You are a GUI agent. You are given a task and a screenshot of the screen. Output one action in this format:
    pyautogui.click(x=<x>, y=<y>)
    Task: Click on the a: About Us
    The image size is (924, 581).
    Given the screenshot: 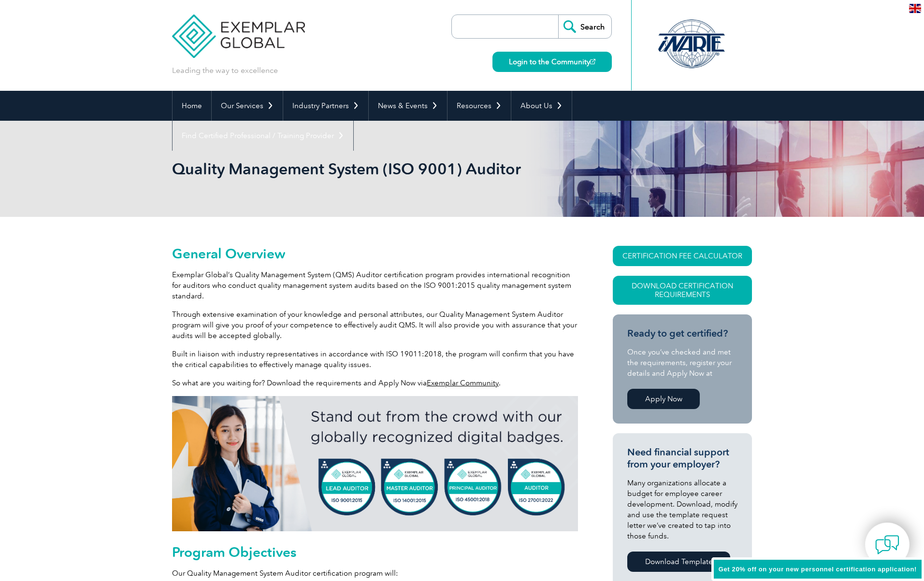 What is the action you would take?
    pyautogui.click(x=541, y=106)
    